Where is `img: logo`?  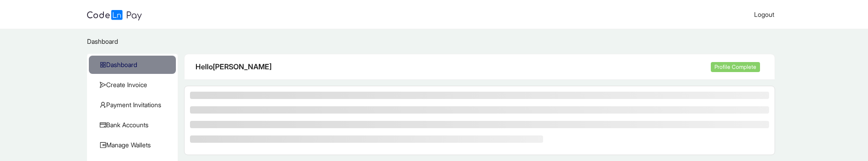
img: logo is located at coordinates (115, 15).